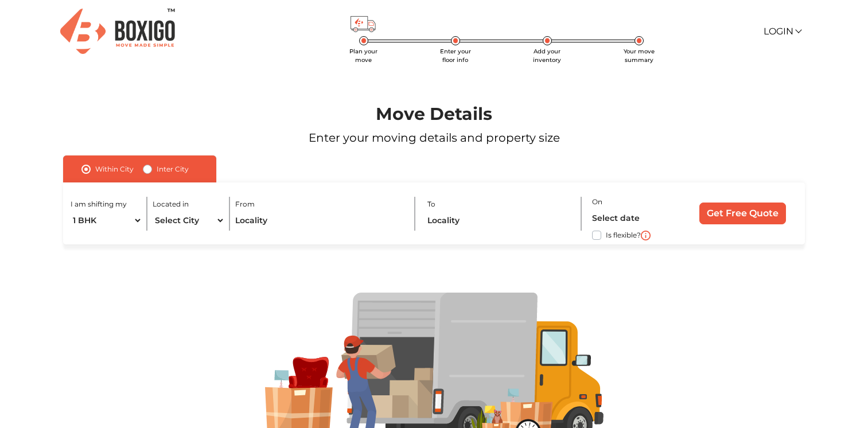  Describe the element at coordinates (782, 31) in the screenshot. I see `a: Login` at that location.